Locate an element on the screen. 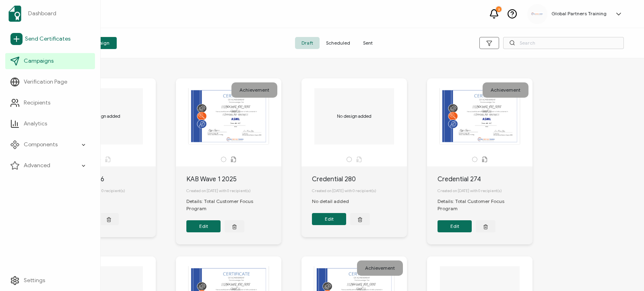 The width and height of the screenshot is (644, 291). span: Verification Page is located at coordinates (46, 82).